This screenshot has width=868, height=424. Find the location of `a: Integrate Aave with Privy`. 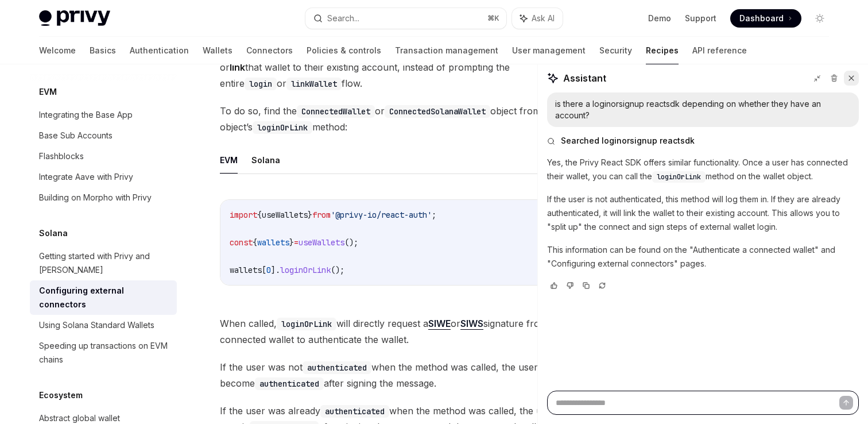

a: Integrate Aave with Privy is located at coordinates (104, 177).